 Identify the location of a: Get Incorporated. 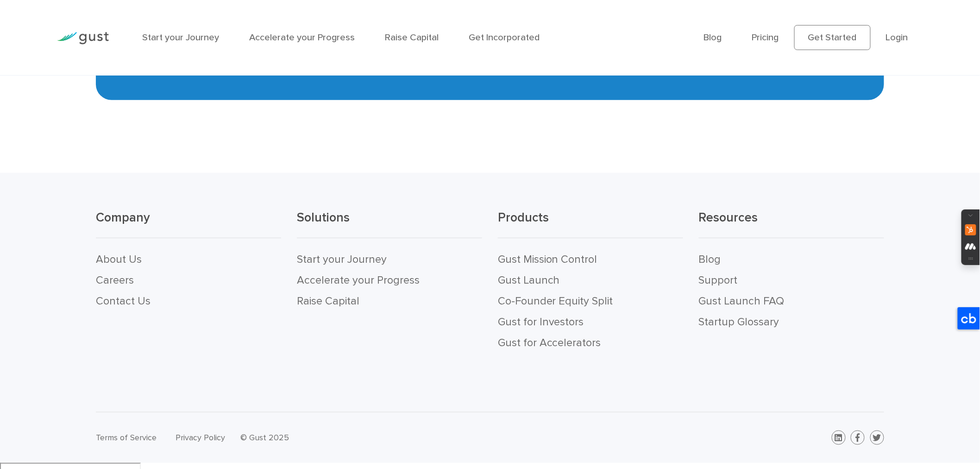
(504, 37).